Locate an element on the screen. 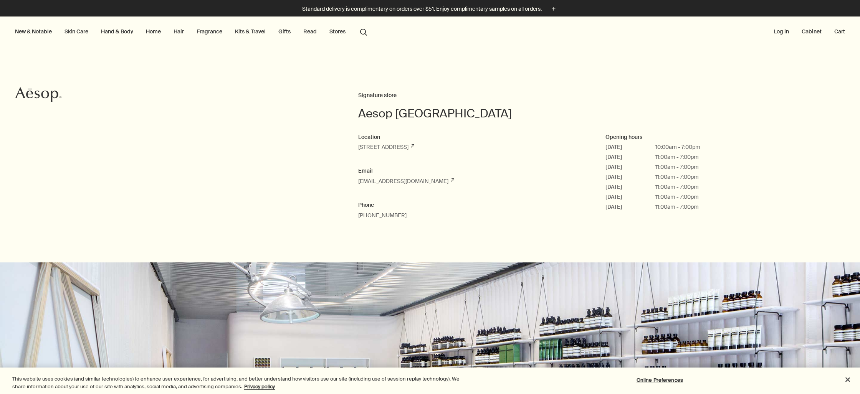  a: Gifts is located at coordinates (284, 31).